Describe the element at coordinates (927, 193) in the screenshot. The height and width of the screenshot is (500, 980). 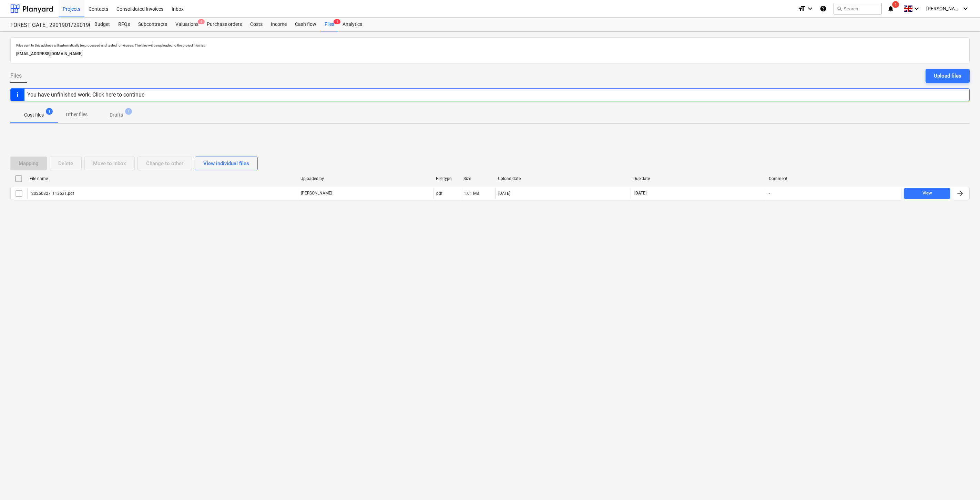
I see `button: View` at that location.